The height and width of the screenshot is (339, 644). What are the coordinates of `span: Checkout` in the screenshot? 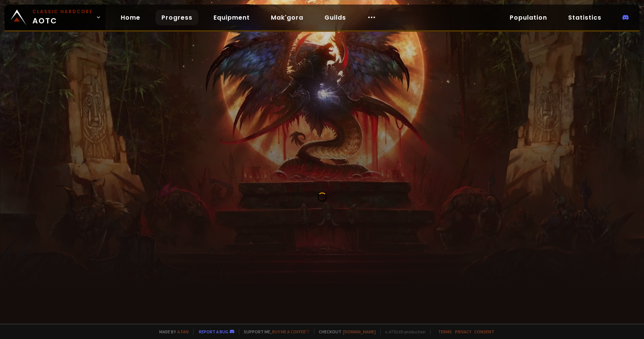 It's located at (345, 331).